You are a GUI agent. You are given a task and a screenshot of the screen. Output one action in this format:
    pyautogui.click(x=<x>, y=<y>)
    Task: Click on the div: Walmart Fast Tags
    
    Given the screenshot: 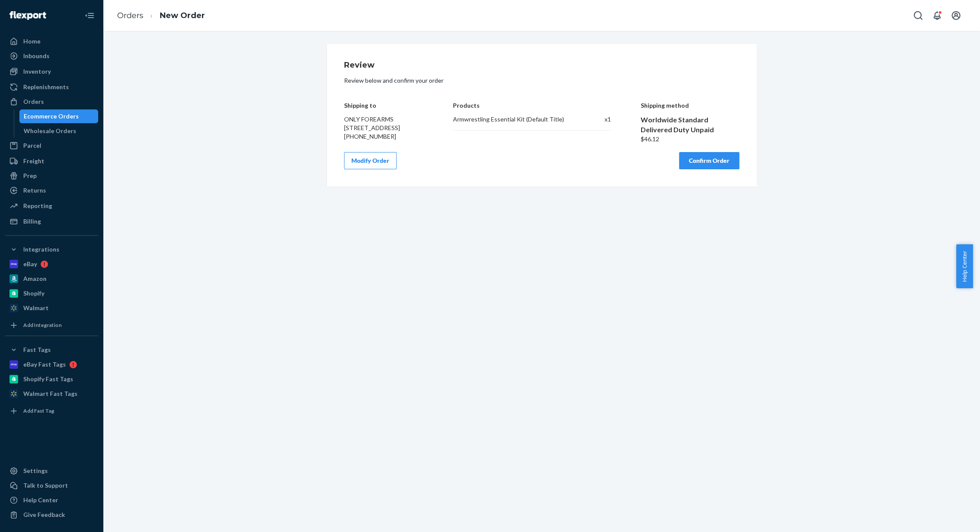 What is the action you would take?
    pyautogui.click(x=51, y=394)
    